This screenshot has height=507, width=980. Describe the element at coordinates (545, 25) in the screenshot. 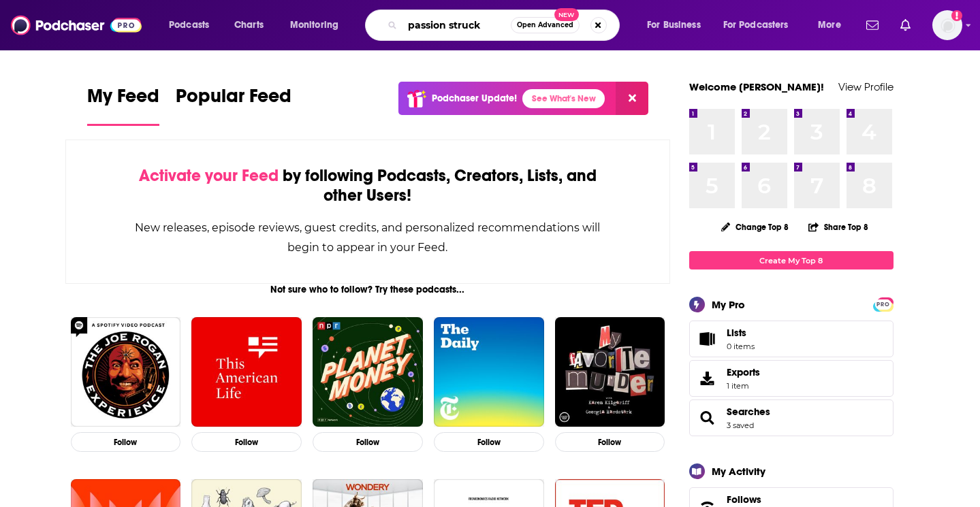

I see `button: Open AdvancedNew` at that location.